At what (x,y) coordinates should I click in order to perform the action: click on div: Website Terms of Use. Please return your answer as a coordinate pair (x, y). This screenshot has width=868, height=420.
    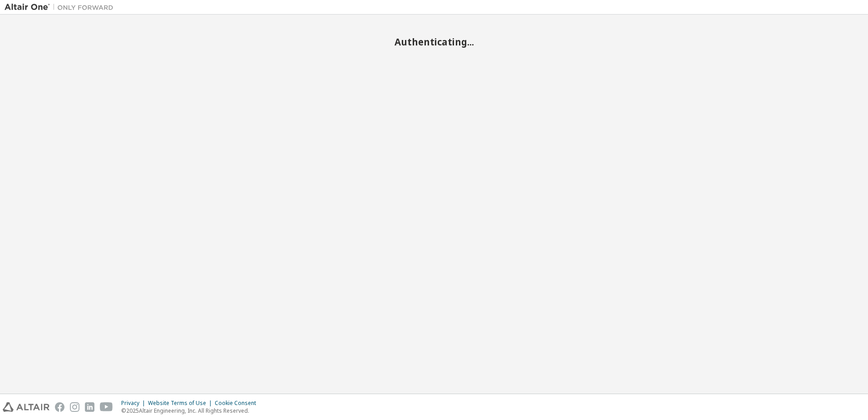
    Looking at the image, I should click on (181, 403).